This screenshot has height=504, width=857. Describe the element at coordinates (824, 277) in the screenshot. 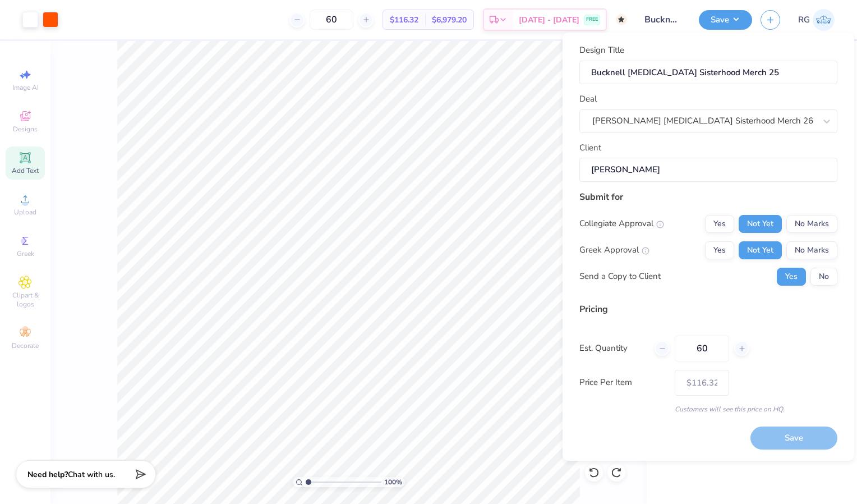

I see `button: No` at that location.